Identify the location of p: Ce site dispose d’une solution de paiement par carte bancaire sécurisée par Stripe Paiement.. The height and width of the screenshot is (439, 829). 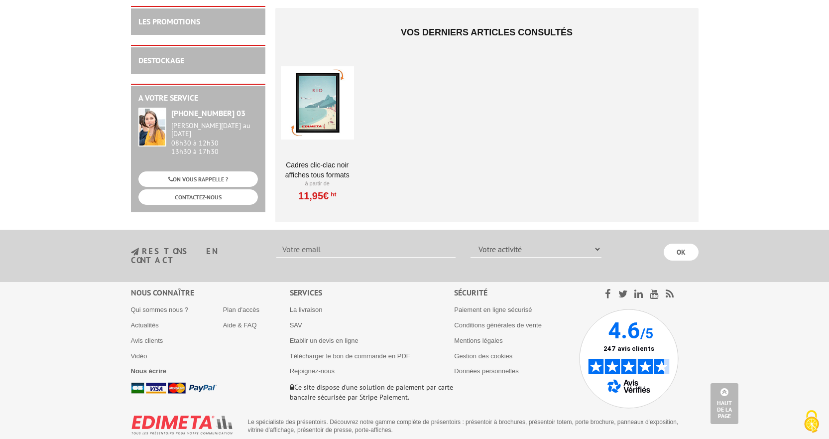
(372, 392).